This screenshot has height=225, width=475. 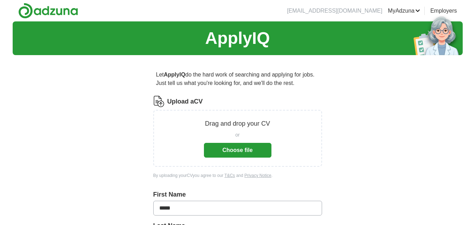 What do you see at coordinates (230, 176) in the screenshot?
I see `a: T&Cs` at bounding box center [230, 176].